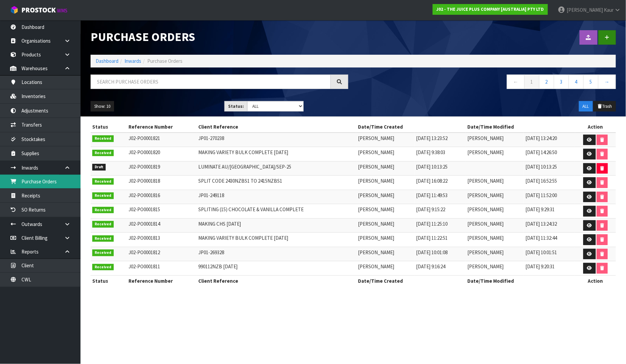 The image size is (626, 364). I want to click on a: 1, so click(532, 81).